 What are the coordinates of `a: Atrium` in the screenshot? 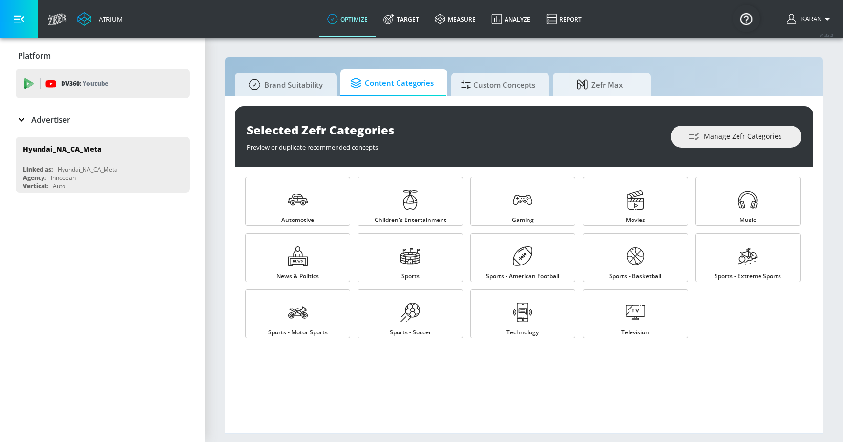 It's located at (100, 19).